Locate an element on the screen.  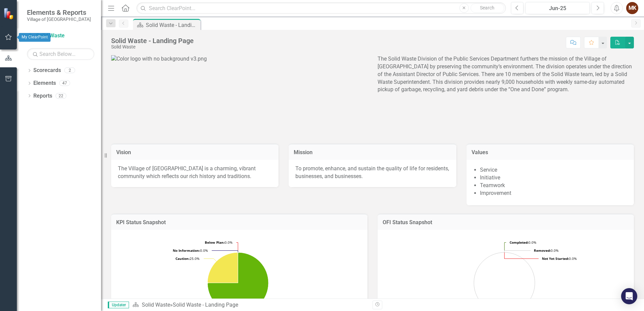
h3: OFI Status Snapshot is located at coordinates (506, 223).